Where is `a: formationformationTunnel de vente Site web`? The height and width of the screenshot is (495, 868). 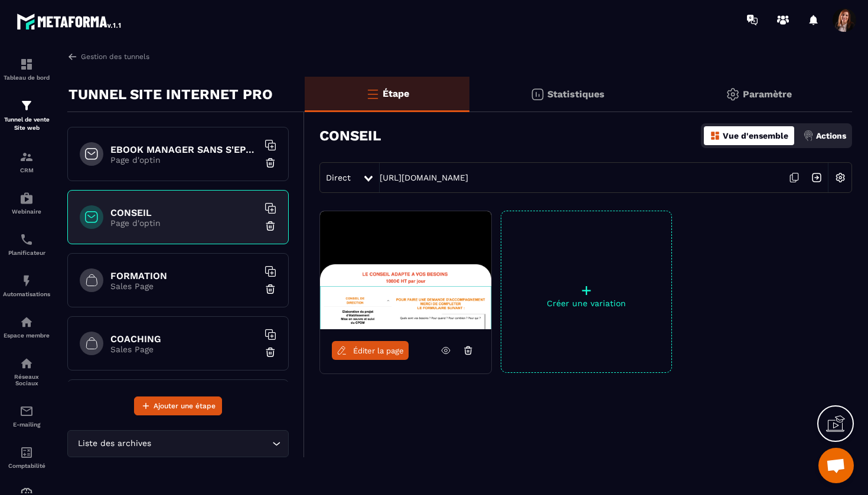 a: formationformationTunnel de vente Site web is located at coordinates (27, 116).